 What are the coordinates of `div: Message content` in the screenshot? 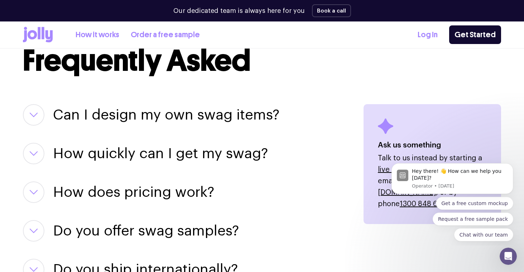 It's located at (79, 18).